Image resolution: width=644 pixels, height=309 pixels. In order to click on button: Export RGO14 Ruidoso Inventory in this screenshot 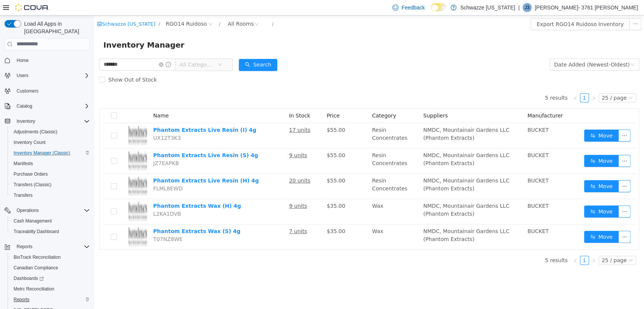, I will do `click(486, 9)`.